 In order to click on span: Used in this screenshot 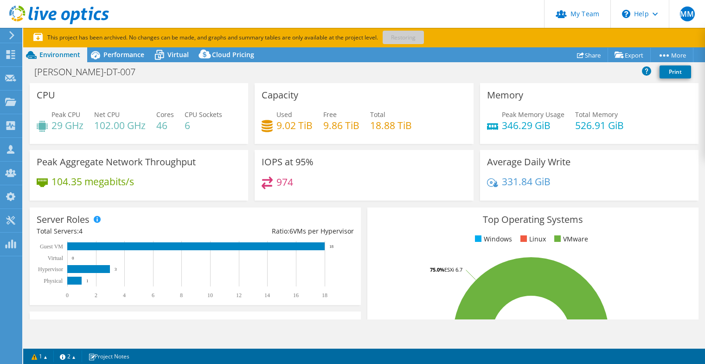, I will do `click(284, 114)`.